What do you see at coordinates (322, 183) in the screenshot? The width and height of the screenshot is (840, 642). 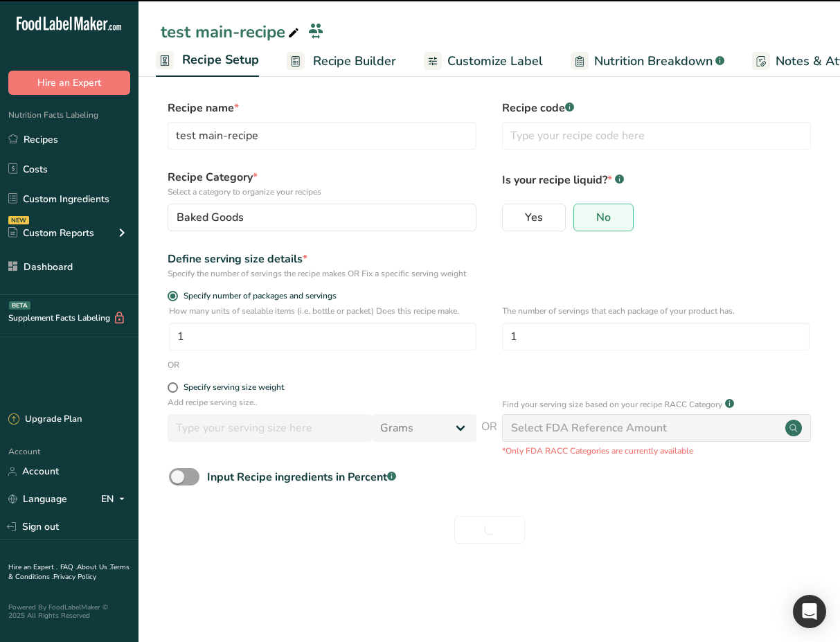 I see `label: Recipe Category` at bounding box center [322, 183].